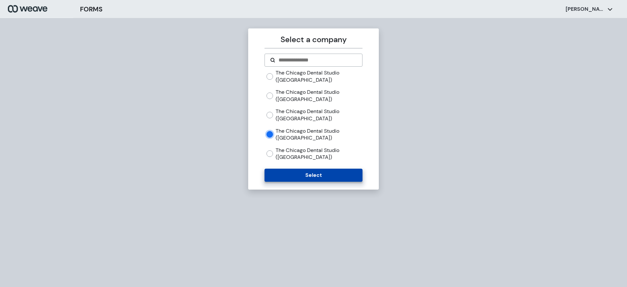  What do you see at coordinates (317, 60) in the screenshot?
I see `input: Search` at bounding box center [317, 60].